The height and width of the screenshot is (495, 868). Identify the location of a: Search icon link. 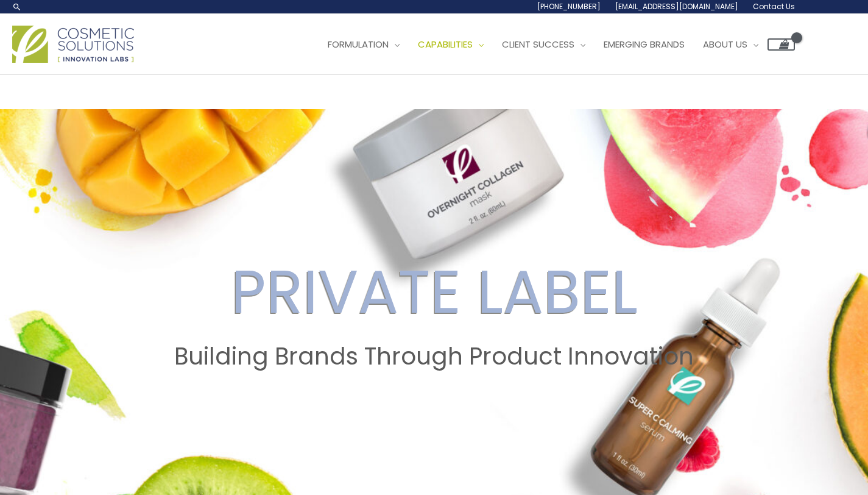
(17, 7).